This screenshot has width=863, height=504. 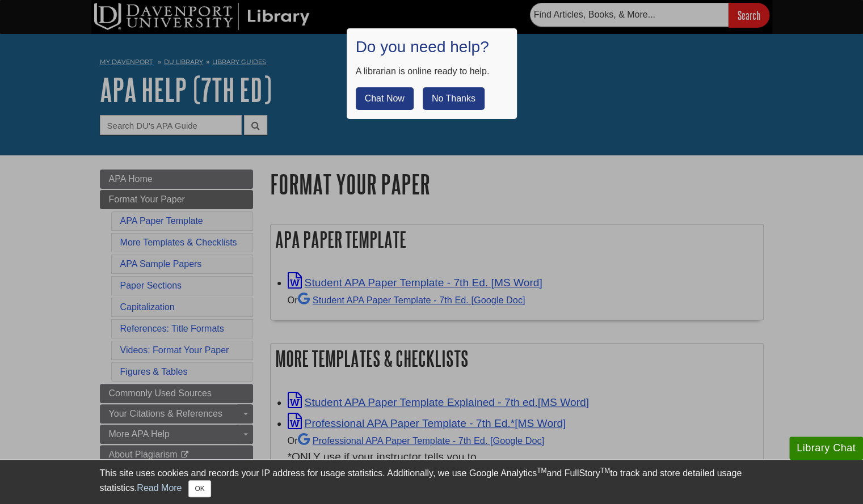 What do you see at coordinates (159, 488) in the screenshot?
I see `a: Read More` at bounding box center [159, 488].